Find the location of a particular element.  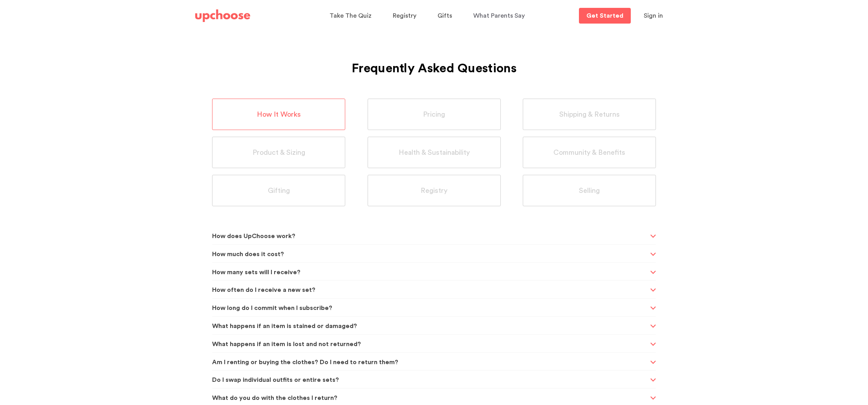

span: How many sets will I receive? is located at coordinates (430, 272).